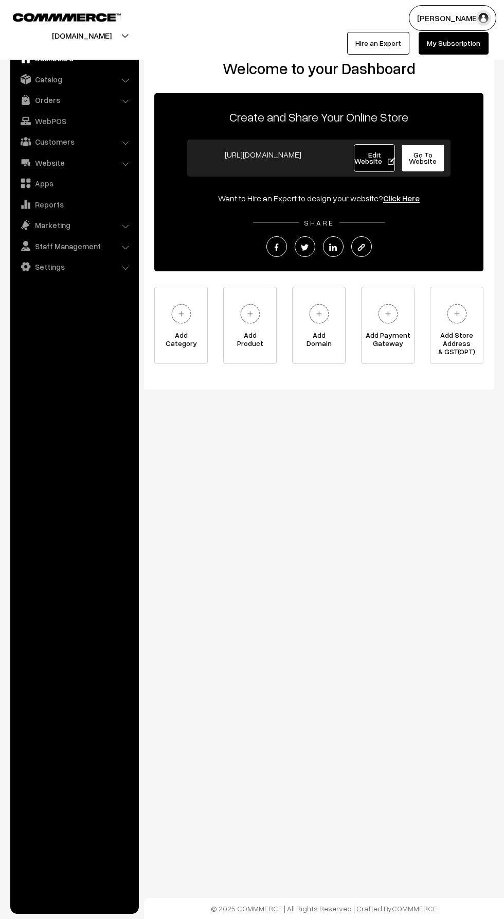  I want to click on img: user, so click(484, 18).